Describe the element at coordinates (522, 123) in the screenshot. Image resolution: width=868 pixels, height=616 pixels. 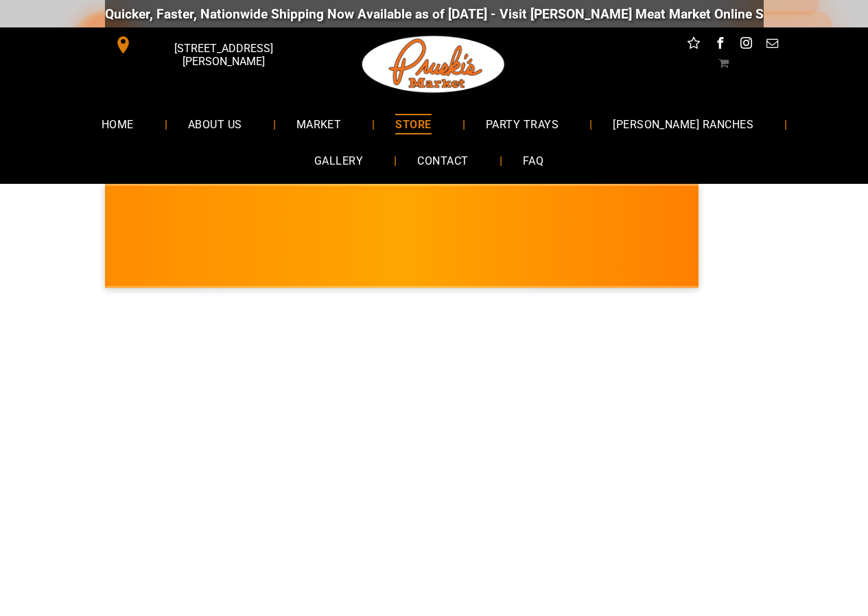
I see `a: PARTY TRAYS` at that location.